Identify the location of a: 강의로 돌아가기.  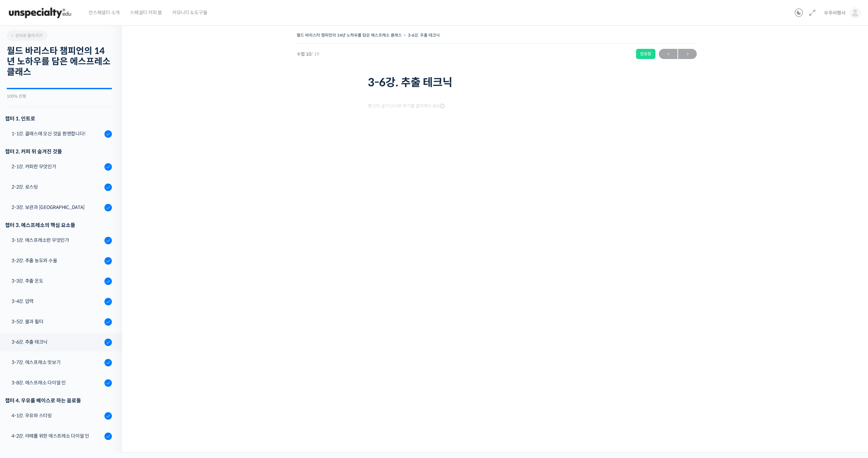
(27, 35).